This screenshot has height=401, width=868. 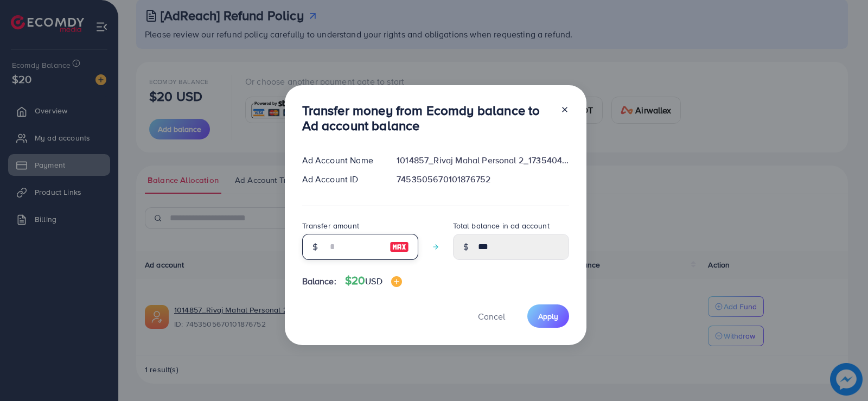 What do you see at coordinates (373, 281) in the screenshot?
I see `span: USD` at bounding box center [373, 281].